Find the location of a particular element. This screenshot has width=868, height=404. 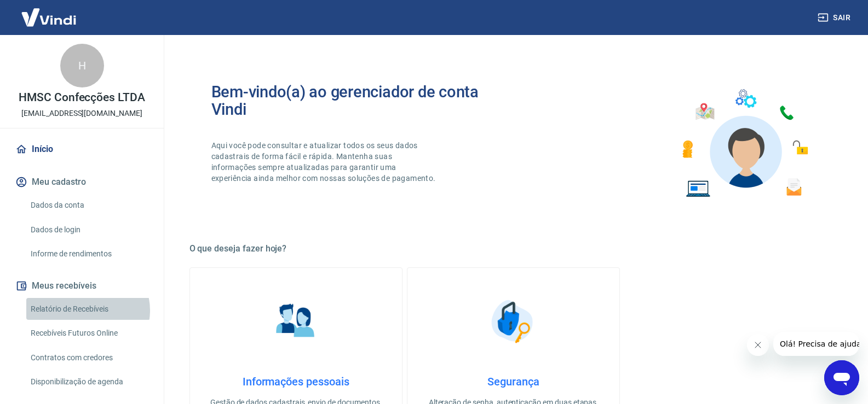

a: Contratos com credores is located at coordinates (88, 358).